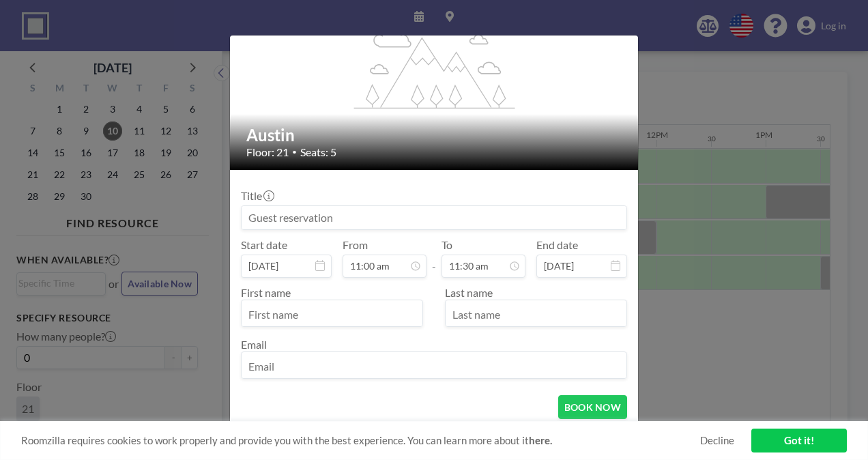 This screenshot has height=460, width=868. Describe the element at coordinates (447, 245) in the screenshot. I see `label: To` at that location.